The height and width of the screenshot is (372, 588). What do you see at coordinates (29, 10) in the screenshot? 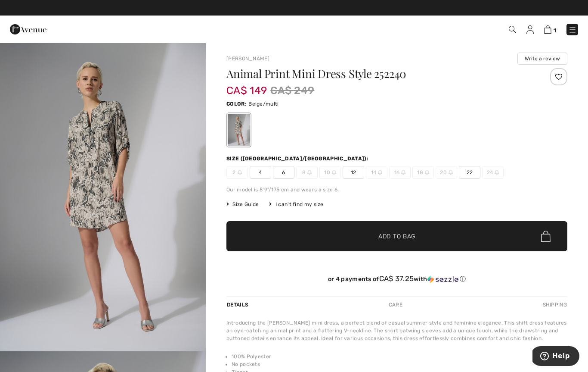
I see `span: Help` at bounding box center [29, 10].